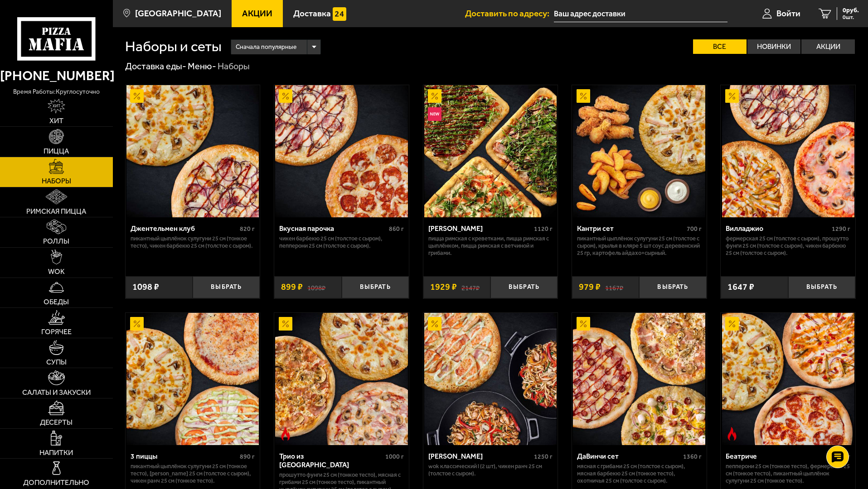 Image resolution: width=868 pixels, height=489 pixels. I want to click on span: Акции, so click(257, 13).